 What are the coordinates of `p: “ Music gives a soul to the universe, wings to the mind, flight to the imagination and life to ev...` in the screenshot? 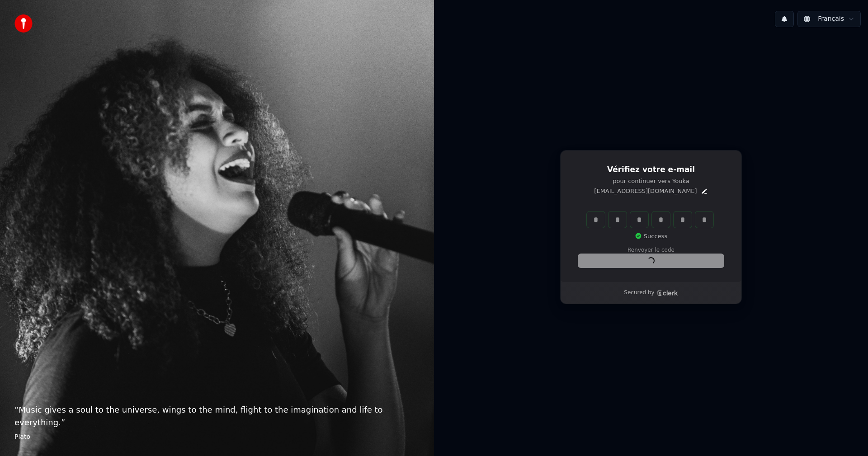 It's located at (217, 417).